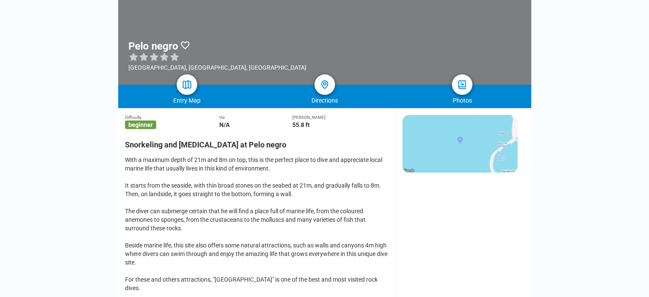 This screenshot has height=297, width=649. Describe the element at coordinates (172, 117) in the screenshot. I see `div: Difficulty` at that location.